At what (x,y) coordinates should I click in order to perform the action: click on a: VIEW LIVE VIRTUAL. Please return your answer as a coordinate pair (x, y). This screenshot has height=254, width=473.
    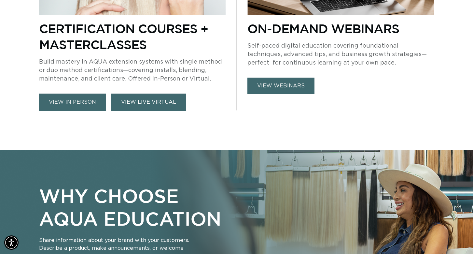
    Looking at the image, I should click on (148, 102).